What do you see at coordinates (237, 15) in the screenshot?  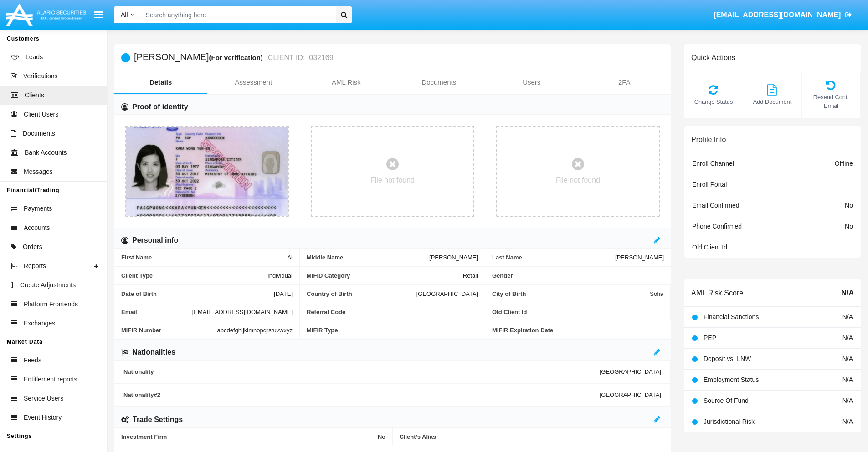 I see `input: Search` at bounding box center [237, 15].